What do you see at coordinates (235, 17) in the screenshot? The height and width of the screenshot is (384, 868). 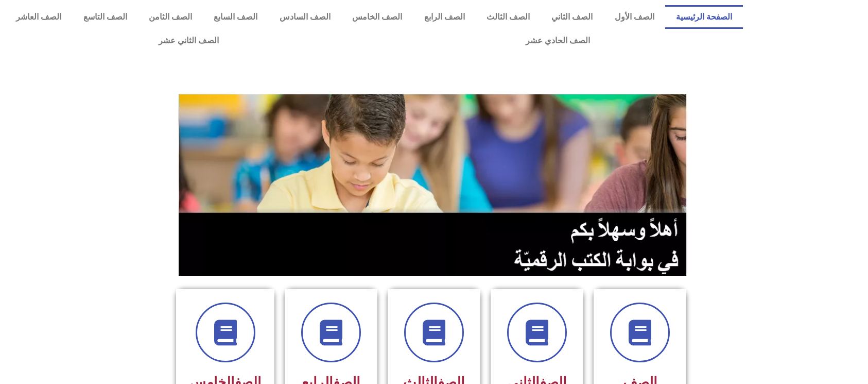 I see `a: الصف السابع` at bounding box center [235, 17].